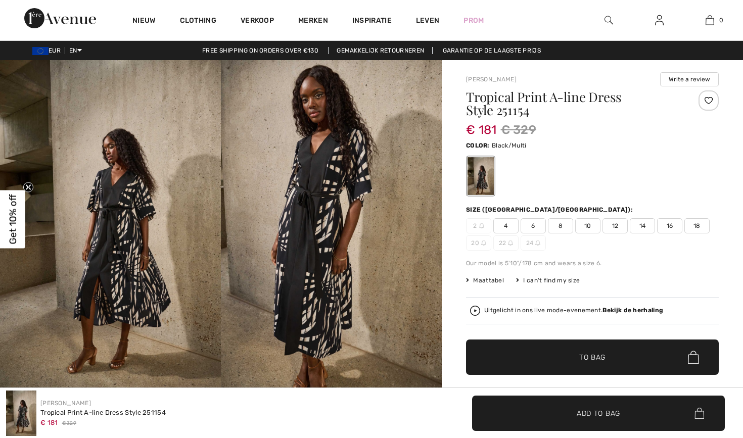 This screenshot has height=438, width=743. What do you see at coordinates (103, 413) in the screenshot?
I see `div: Tropical Print A-line Dress Style 251154` at bounding box center [103, 413].